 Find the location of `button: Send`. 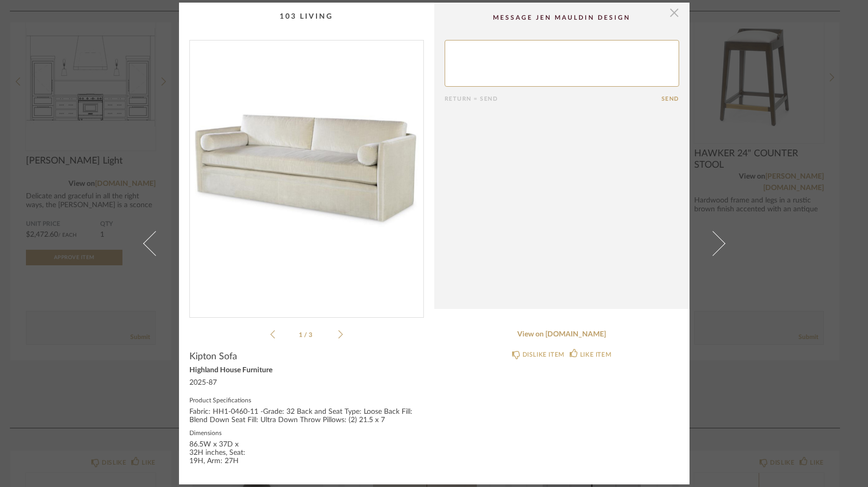

button: Send is located at coordinates (671, 99).